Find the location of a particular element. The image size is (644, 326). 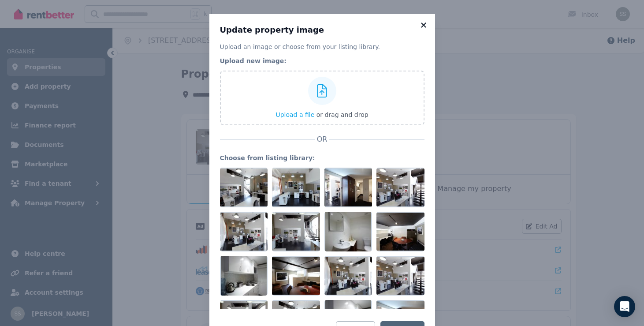

h3: Update property image is located at coordinates (322, 30).